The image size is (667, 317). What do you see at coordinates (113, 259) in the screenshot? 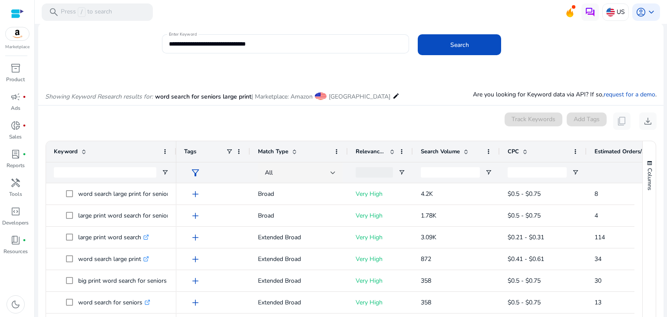
I see `p: word search large print` at bounding box center [113, 259].